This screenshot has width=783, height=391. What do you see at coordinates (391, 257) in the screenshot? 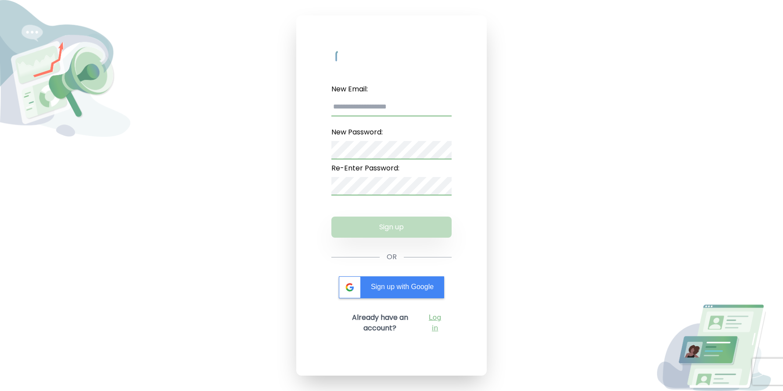
I see `span: OR` at bounding box center [391, 257].